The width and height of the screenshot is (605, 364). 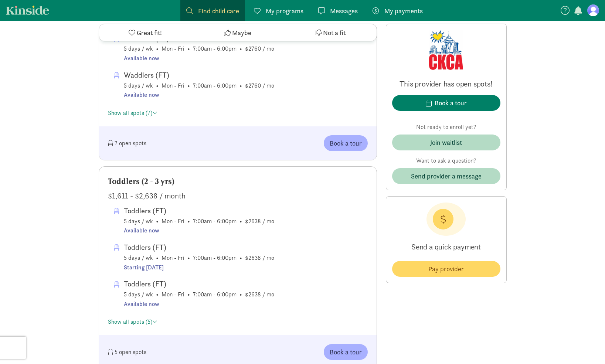 What do you see at coordinates (446, 161) in the screenshot?
I see `p: Want to ask a question?` at bounding box center [446, 161].